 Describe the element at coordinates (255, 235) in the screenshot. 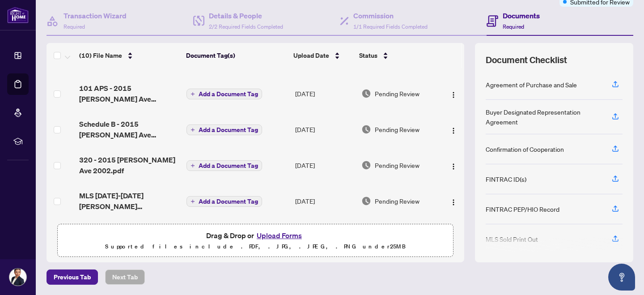

I see `span: Drag & Drop or` at that location.